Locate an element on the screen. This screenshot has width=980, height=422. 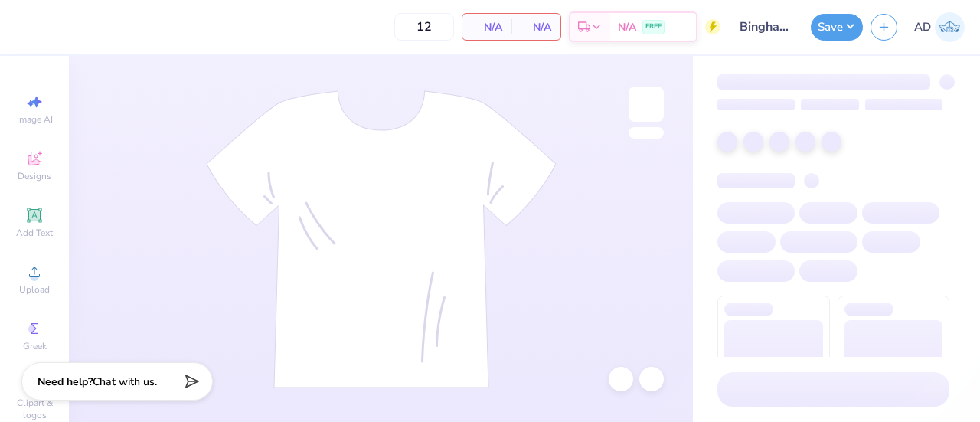
strong: Need help? is located at coordinates (65, 382).